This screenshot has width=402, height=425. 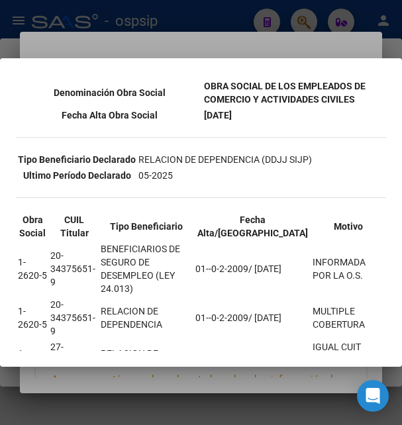 What do you see at coordinates (74, 227) in the screenshot?
I see `th: CUIL Titular` at bounding box center [74, 227].